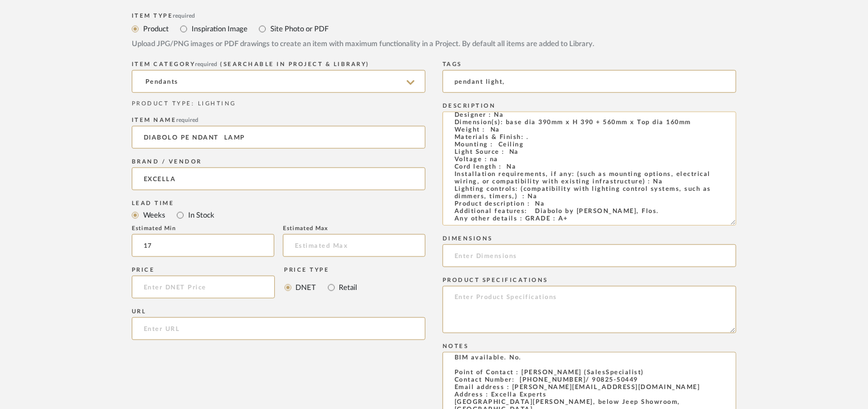 Image resolution: width=868 pixels, height=409 pixels. Describe the element at coordinates (295, 64) in the screenshot. I see `span: (Searchable in Project & Library)` at that location.